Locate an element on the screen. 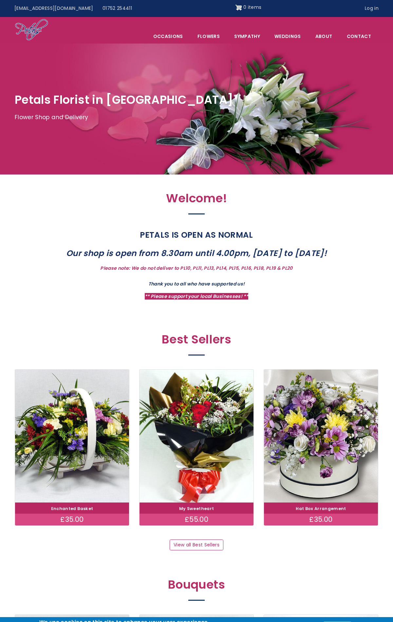 The width and height of the screenshot is (393, 622). span: Weddings is located at coordinates (288, 36).